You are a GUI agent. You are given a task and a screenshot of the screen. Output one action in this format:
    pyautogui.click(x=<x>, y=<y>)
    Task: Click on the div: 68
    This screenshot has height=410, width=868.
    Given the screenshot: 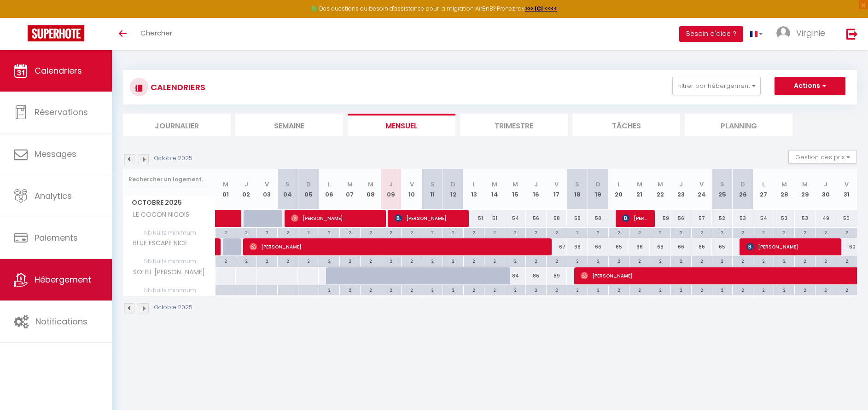 What is the action you would take?
    pyautogui.click(x=660, y=247)
    